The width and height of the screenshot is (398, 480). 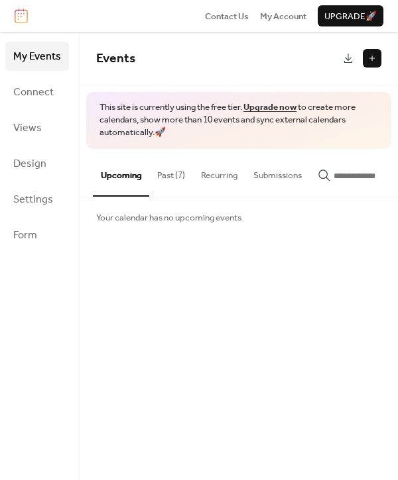 I want to click on img: logo, so click(x=21, y=16).